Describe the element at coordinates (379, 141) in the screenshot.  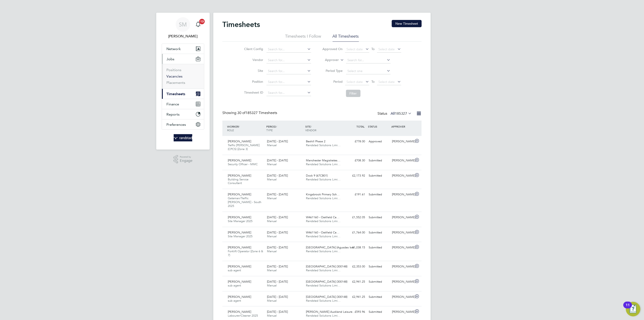
I see `div: Approved` at that location.